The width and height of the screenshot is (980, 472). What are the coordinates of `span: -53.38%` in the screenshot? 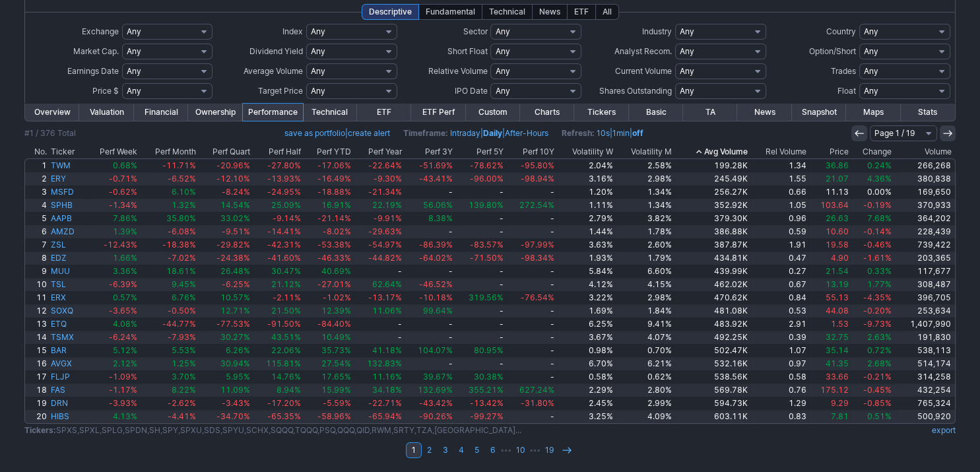 It's located at (334, 244).